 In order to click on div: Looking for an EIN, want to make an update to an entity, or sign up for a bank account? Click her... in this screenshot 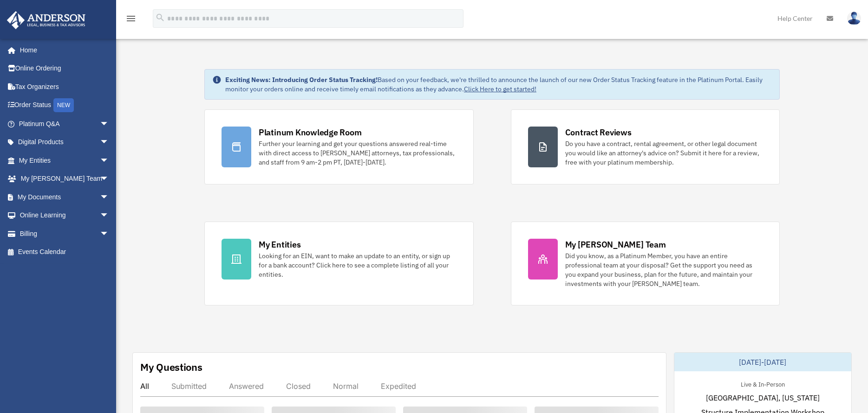, I will do `click(358, 265)`.